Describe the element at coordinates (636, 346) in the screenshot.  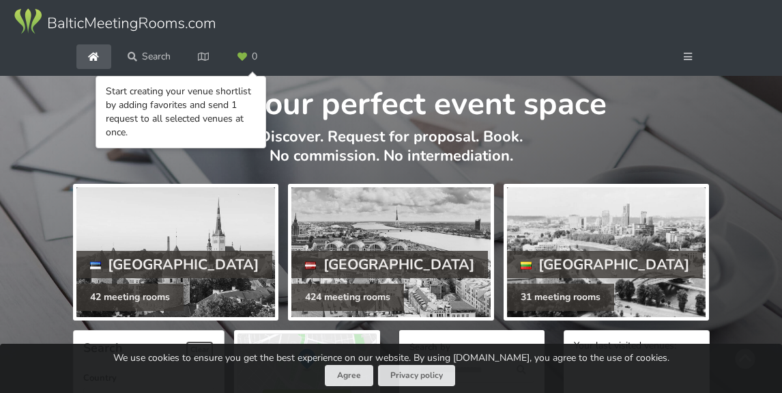
I see `div: Your last visited venues:` at that location.